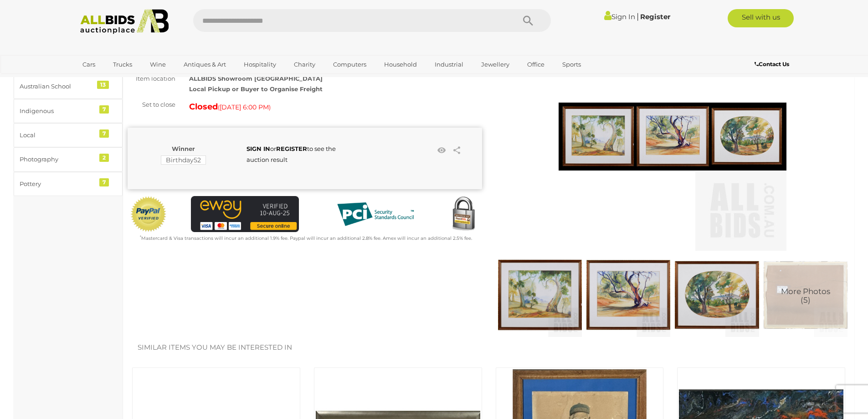 The image size is (868, 419). Describe the element at coordinates (400, 65) in the screenshot. I see `a: Household` at that location.